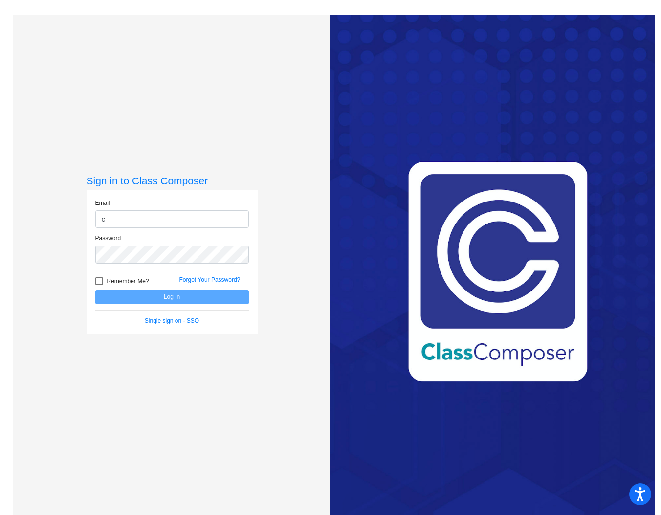 The height and width of the screenshot is (515, 661). What do you see at coordinates (103, 203) in the screenshot?
I see `label: Email` at bounding box center [103, 203].